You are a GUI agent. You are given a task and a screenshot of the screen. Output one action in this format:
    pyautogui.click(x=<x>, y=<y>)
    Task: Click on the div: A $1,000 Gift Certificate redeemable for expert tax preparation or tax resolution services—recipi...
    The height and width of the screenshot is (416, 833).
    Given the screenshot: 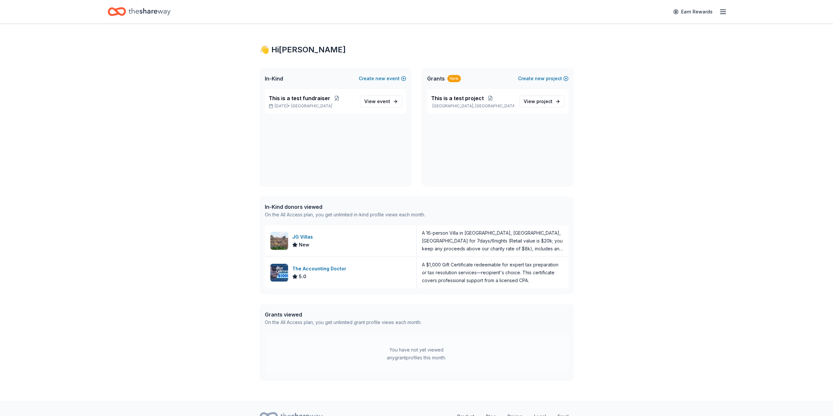 What is the action you would take?
    pyautogui.click(x=493, y=273)
    